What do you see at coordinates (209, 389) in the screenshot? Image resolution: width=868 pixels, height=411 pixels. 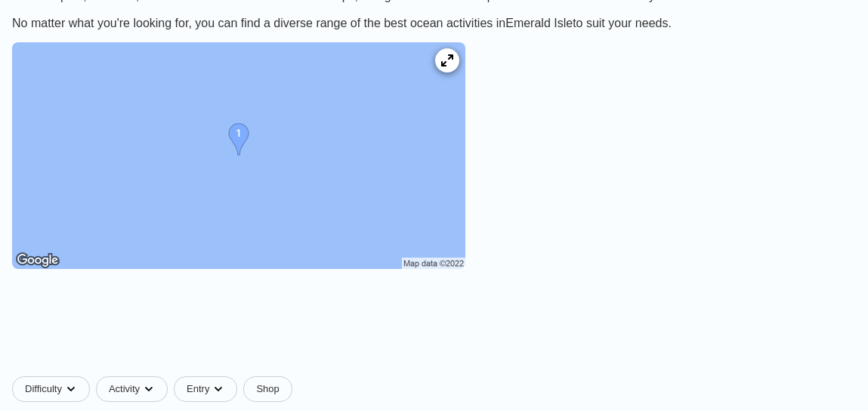 I see `button: Entrydropdown caret` at bounding box center [209, 389].